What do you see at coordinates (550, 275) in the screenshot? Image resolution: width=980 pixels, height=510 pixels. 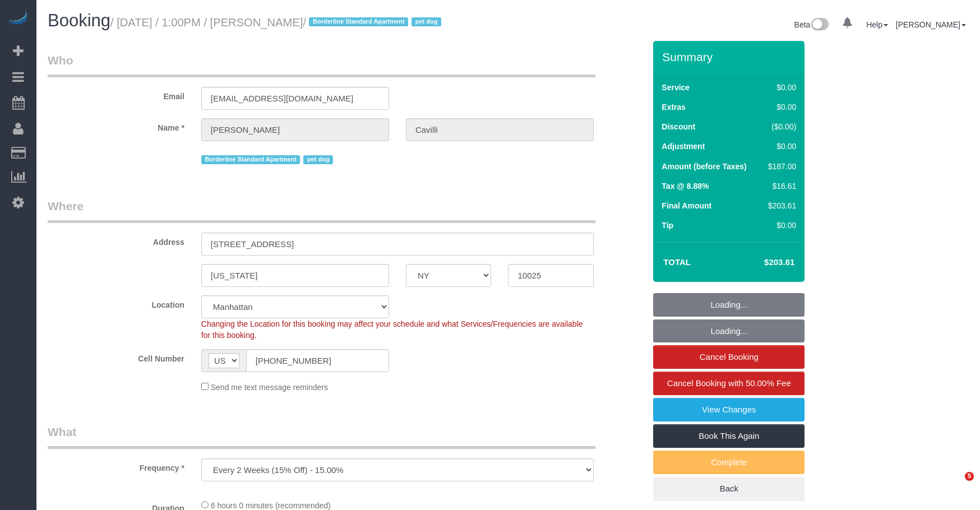 I see `input: Zip Code` at bounding box center [550, 275].